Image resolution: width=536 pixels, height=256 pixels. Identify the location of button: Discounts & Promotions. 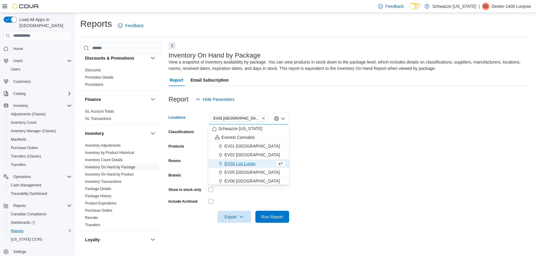
(116, 58).